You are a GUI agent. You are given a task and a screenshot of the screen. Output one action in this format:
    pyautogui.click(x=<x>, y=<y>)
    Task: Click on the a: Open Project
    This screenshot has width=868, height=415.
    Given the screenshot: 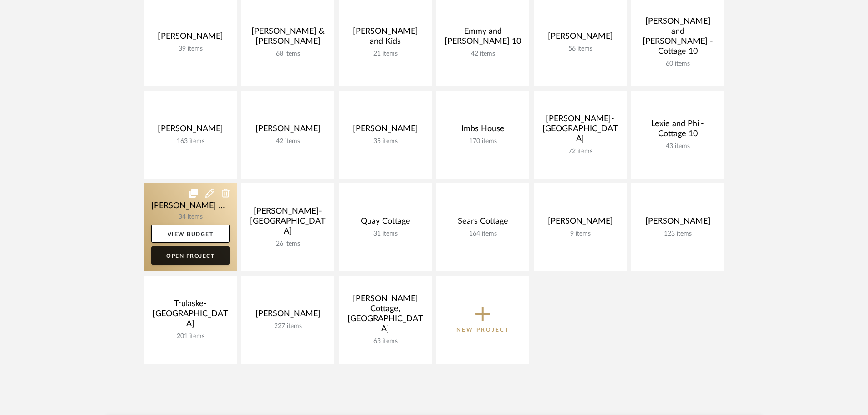 What is the action you would take?
    pyautogui.click(x=191, y=256)
    